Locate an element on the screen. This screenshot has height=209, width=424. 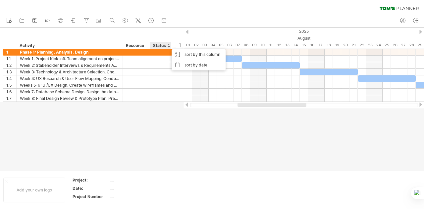
div: Tuesday, 19 August 2025 is located at coordinates (337, 45).